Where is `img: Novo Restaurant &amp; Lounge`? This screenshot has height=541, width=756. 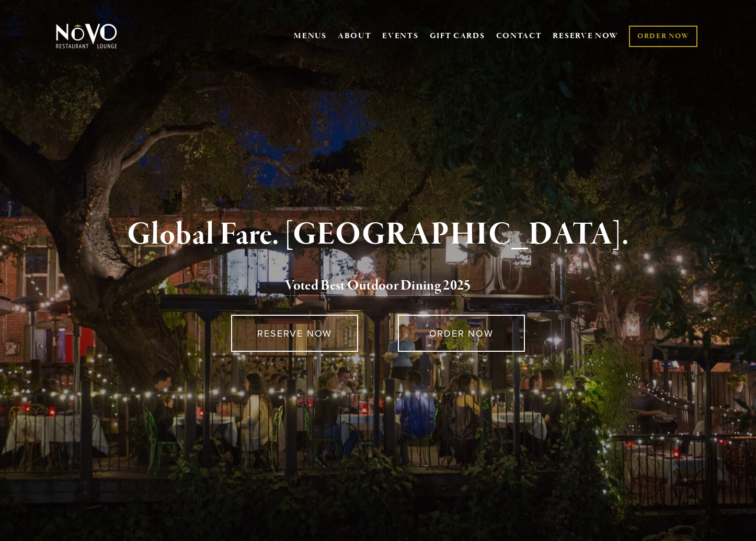
img: Novo Restaurant &amp; Lounge is located at coordinates (86, 36).